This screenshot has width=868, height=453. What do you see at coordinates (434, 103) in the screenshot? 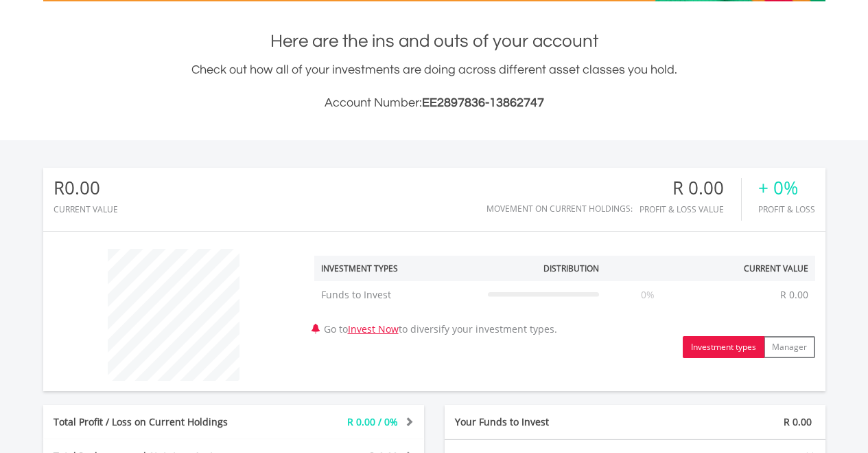
I see `h3: Account Number:` at bounding box center [434, 103].